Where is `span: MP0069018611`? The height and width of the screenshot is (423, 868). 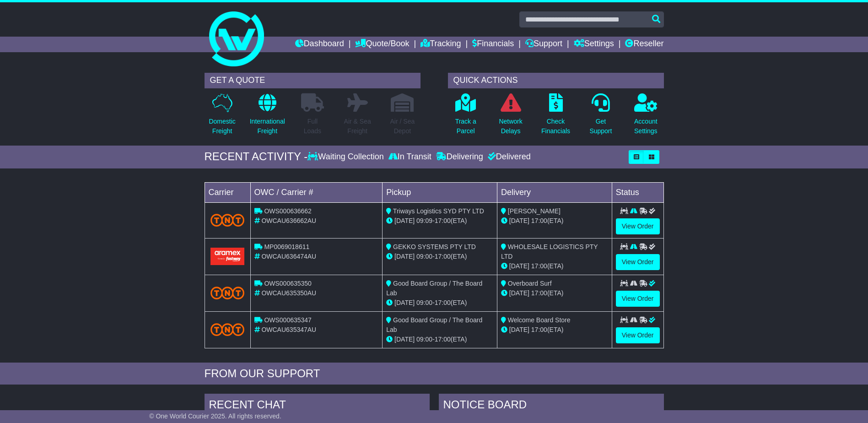
span: MP0069018611 is located at coordinates (286, 246).